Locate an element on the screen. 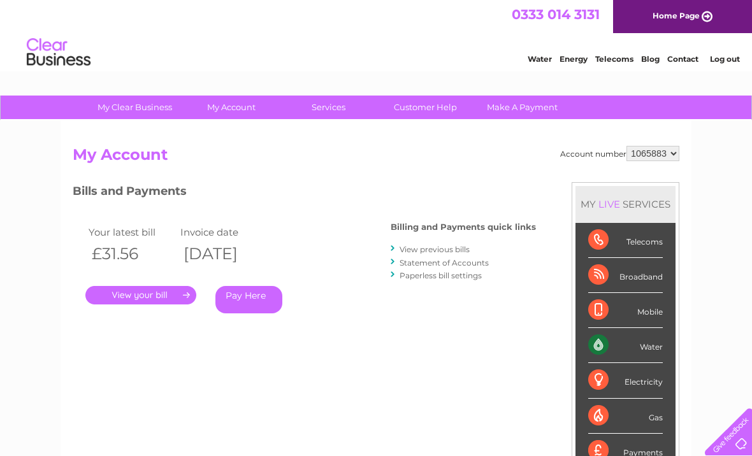  div: Telecoms is located at coordinates (625, 240).